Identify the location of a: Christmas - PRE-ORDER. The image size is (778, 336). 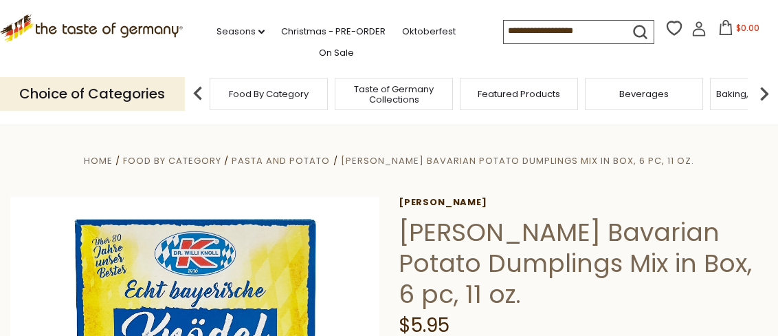
(333, 32).